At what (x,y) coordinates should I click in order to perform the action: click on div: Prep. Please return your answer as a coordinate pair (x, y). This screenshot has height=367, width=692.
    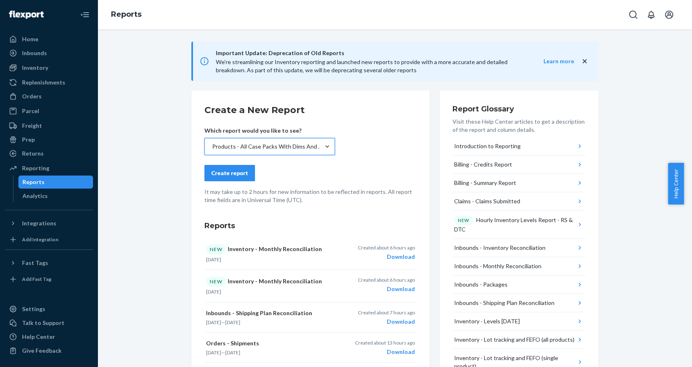
    Looking at the image, I should click on (28, 140).